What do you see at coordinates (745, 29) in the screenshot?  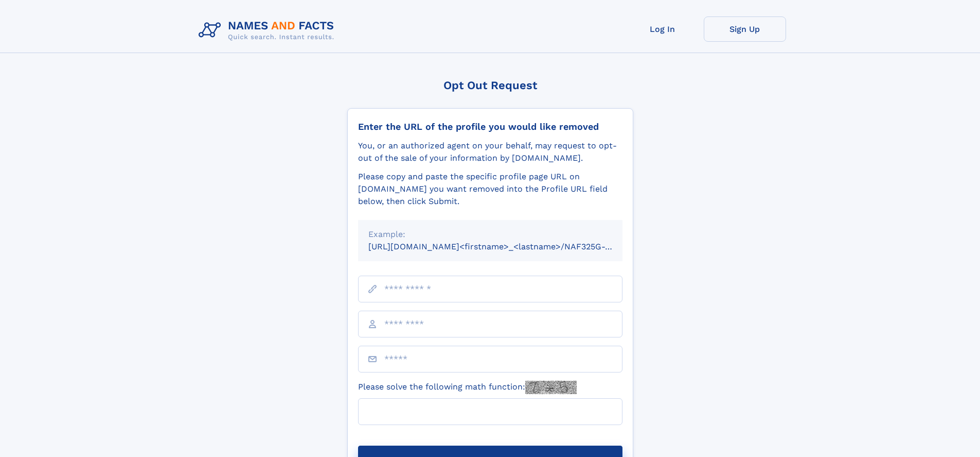 I see `a: Sign Up` at bounding box center [745, 29].